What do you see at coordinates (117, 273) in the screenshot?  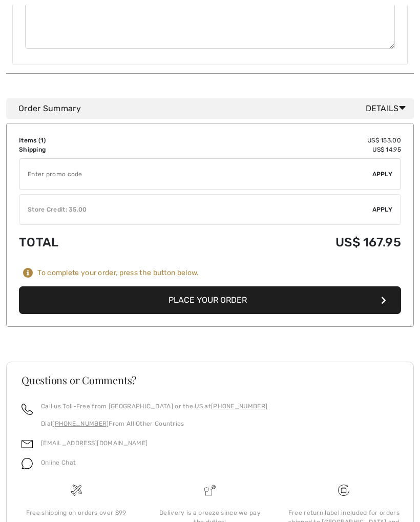 I see `div: To complete your order, press the button below.` at bounding box center [117, 273].